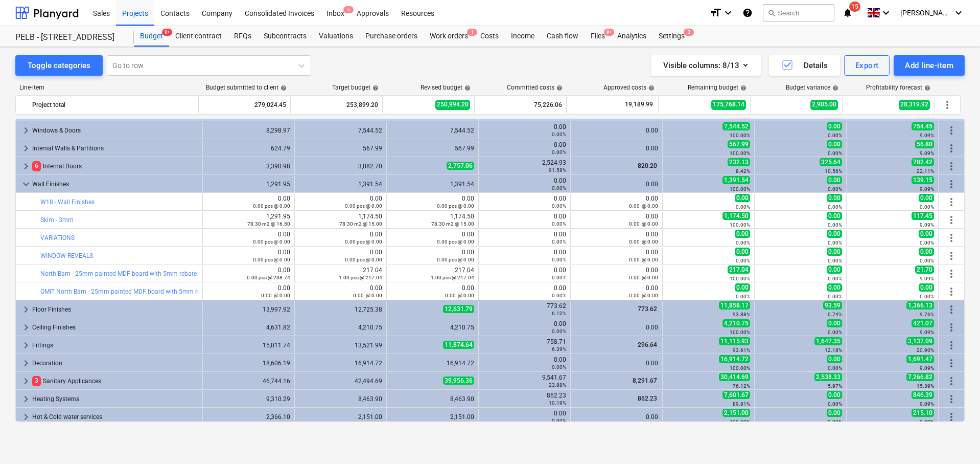  I want to click on a: Valuations, so click(335, 36).